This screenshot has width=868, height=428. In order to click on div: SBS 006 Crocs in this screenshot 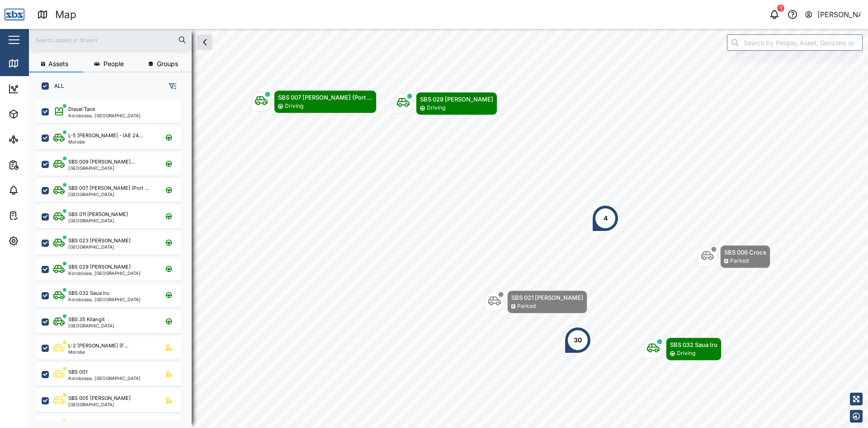, I will do `click(746, 252)`.